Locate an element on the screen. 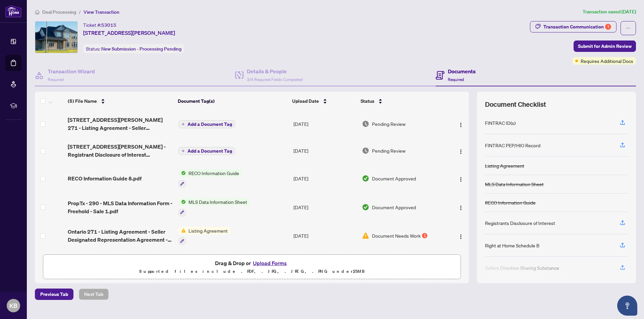 The height and width of the screenshot is (319, 644). span: Previous Tab is located at coordinates (54, 294).